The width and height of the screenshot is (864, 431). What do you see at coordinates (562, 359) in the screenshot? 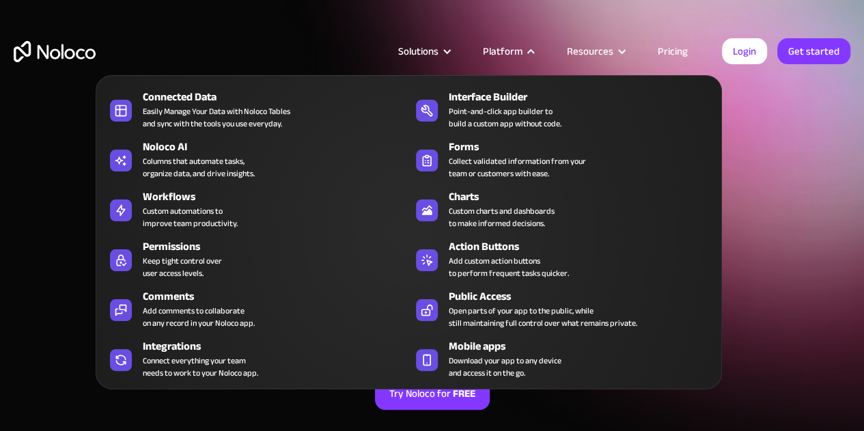
I see `a: Mobile appsDownload your app to any deviceand access it on the go.` at bounding box center [562, 359].